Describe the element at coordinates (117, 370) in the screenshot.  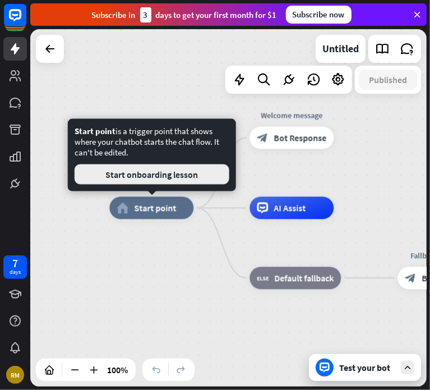
I see `div: 100%` at that location.